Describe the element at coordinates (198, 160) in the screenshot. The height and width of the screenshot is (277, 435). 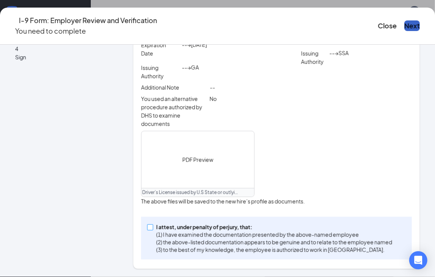
I see `span: PDF Preview` at that location.